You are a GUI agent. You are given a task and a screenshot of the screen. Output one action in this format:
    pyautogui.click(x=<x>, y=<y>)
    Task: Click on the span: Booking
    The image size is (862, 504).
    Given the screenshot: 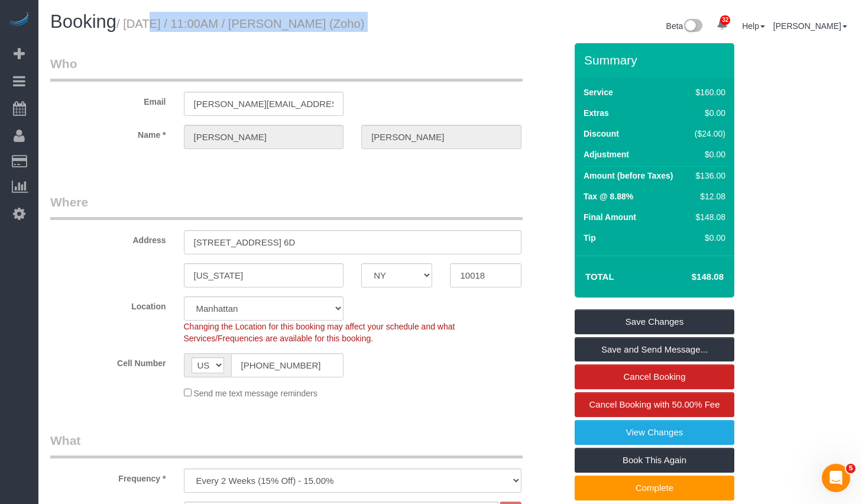 What is the action you would take?
    pyautogui.click(x=83, y=21)
    